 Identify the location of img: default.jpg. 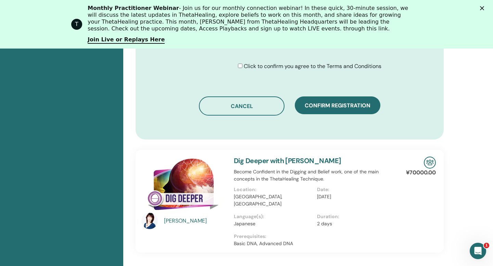
(150, 221).